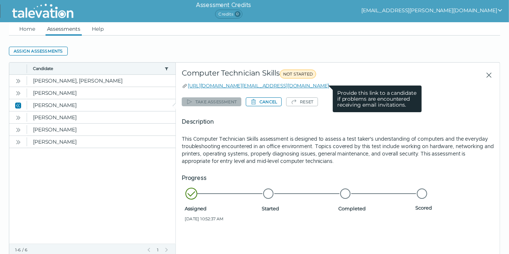  Describe the element at coordinates (222, 208) in the screenshot. I see `span: Assigned` at that location.